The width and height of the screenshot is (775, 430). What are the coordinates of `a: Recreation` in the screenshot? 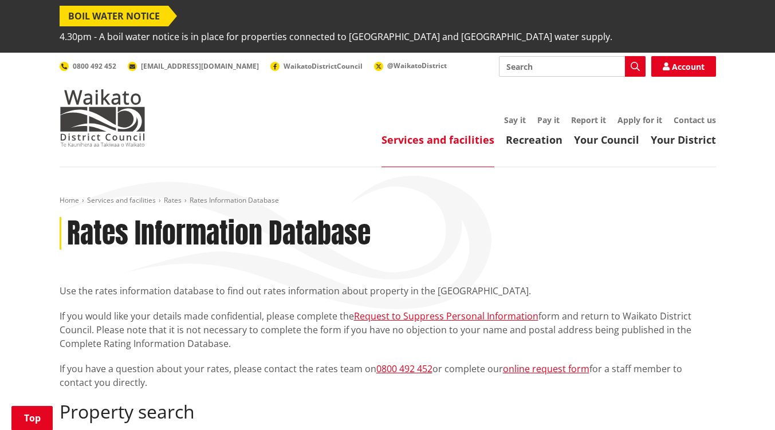 It's located at (534, 140).